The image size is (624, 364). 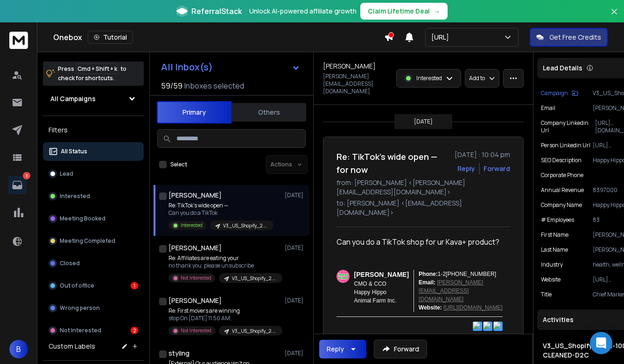 What do you see at coordinates (569, 37) in the screenshot?
I see `button: Get Free Credits` at bounding box center [569, 37].